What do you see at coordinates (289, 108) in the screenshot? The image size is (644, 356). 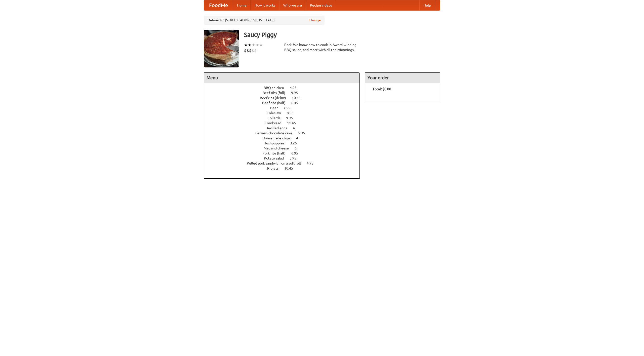 I see `span: 7.55` at bounding box center [289, 108].